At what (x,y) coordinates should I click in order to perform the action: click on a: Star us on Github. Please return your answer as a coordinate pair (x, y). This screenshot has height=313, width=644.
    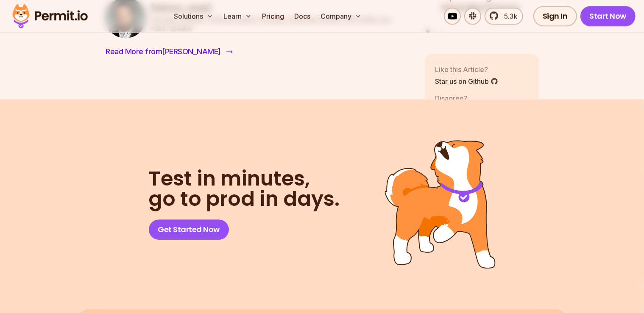
    Looking at the image, I should click on (466, 82).